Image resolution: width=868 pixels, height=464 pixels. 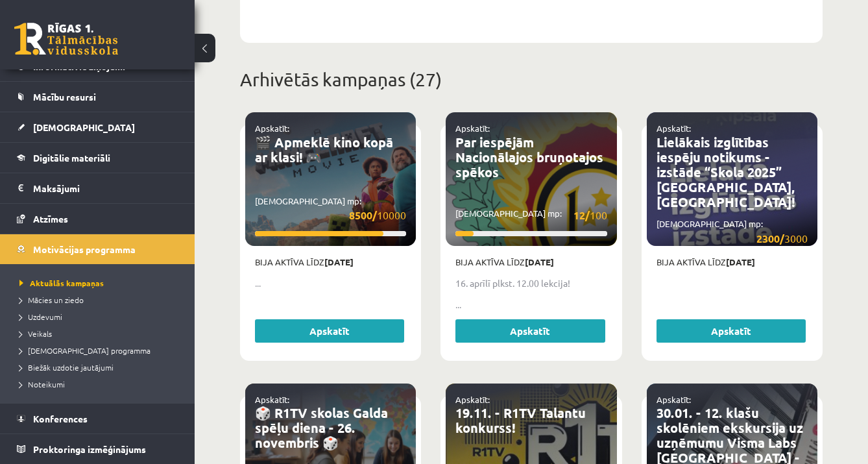 I want to click on a: 🎬 Apmeklē kino kopā ar klasi! 🎮, so click(x=323, y=150).